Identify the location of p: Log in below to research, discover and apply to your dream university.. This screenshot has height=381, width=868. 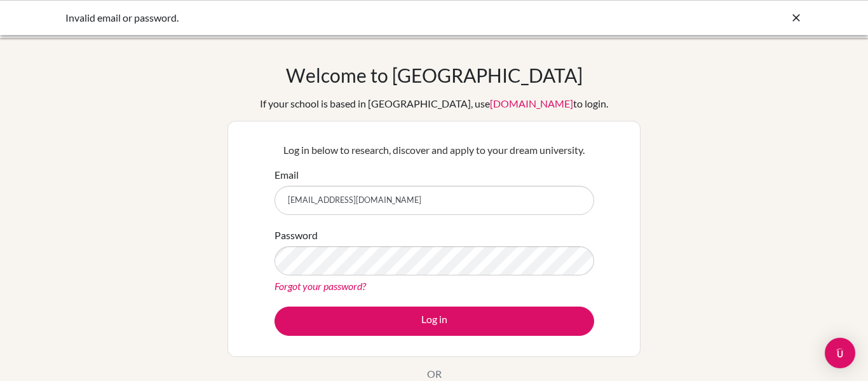
(434, 150).